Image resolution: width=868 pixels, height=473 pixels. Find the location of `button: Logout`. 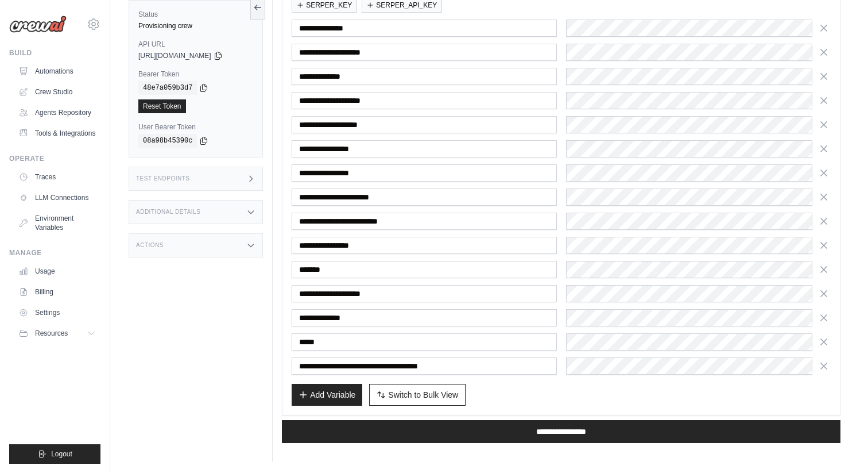

button: Logout is located at coordinates (55, 454).